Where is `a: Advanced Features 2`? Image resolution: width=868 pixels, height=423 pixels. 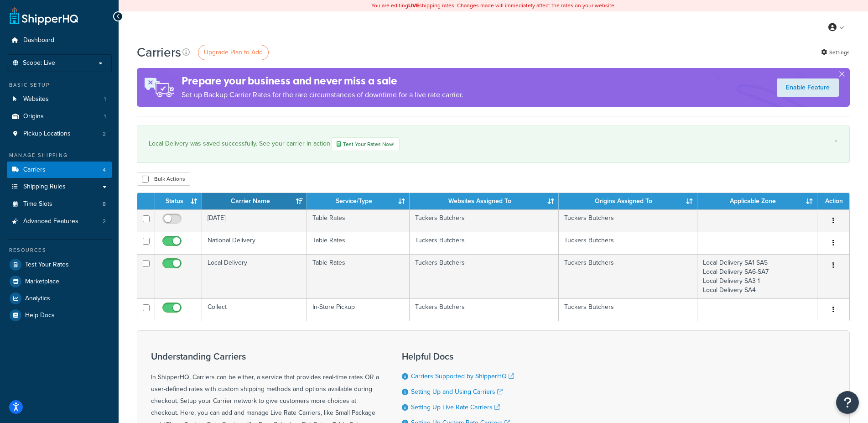
a: Advanced Features 2 is located at coordinates (59, 221).